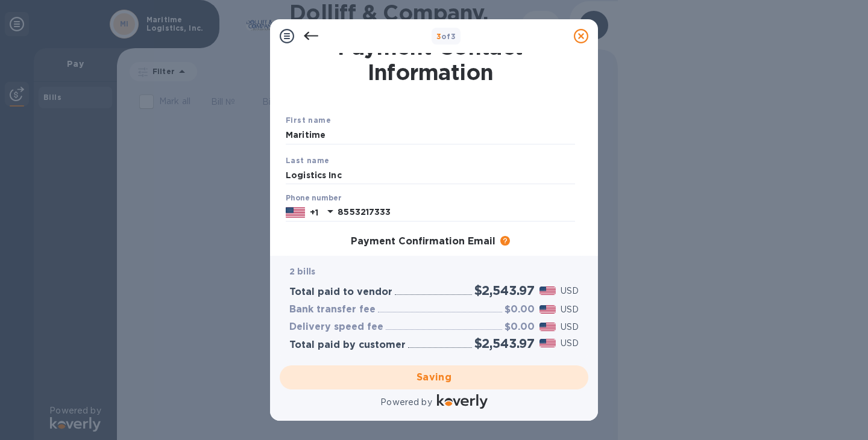  Describe the element at coordinates (430, 136) in the screenshot. I see `input: Enter your first name` at that location.